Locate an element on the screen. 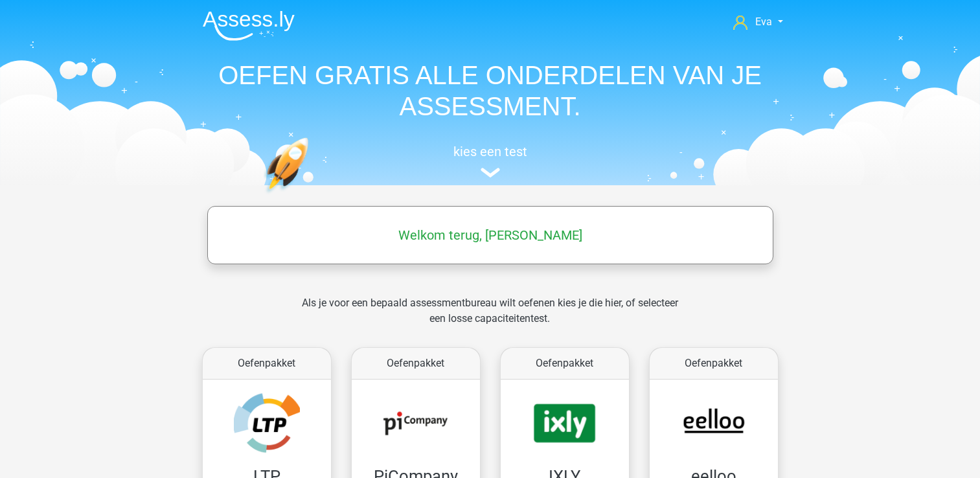 The height and width of the screenshot is (478, 980). h5: kies een test is located at coordinates (490, 151).